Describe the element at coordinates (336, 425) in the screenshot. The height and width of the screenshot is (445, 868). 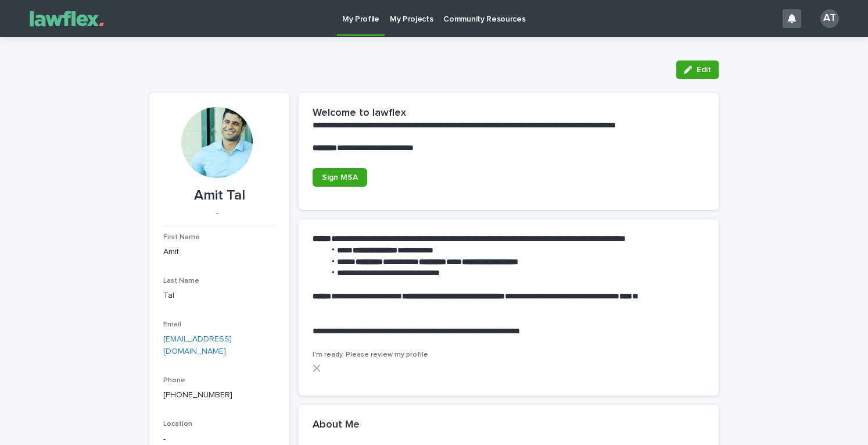
I see `h2: About Me` at that location.